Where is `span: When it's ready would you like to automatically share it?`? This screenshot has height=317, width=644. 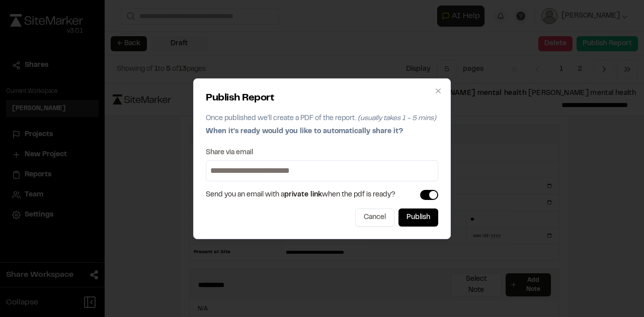 span: When it's ready would you like to automatically share it? is located at coordinates (305, 132).